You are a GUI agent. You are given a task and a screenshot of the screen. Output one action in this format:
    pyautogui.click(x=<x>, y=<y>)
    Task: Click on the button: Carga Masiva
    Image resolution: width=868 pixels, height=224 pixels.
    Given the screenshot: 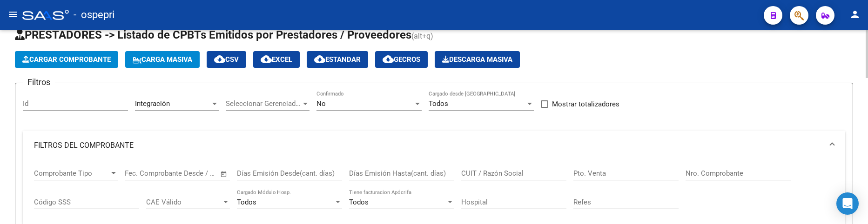 What is the action you would take?
    pyautogui.click(x=162, y=60)
    